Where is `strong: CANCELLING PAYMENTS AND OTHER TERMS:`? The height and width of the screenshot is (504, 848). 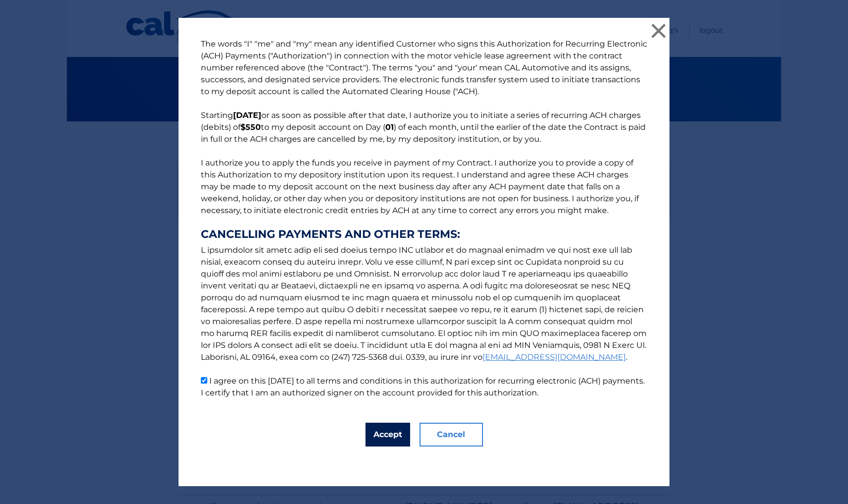 strong: CANCELLING PAYMENTS AND OTHER TERMS: is located at coordinates (424, 234).